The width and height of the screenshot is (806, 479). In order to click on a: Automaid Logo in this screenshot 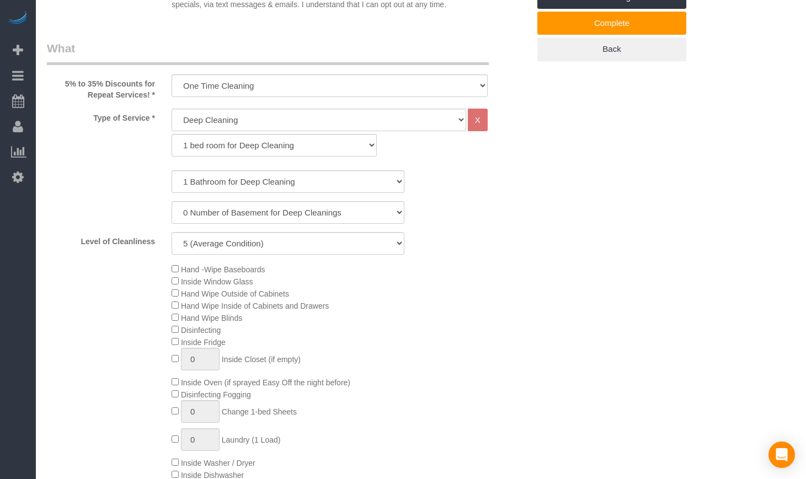, I will do `click(18, 19)`.